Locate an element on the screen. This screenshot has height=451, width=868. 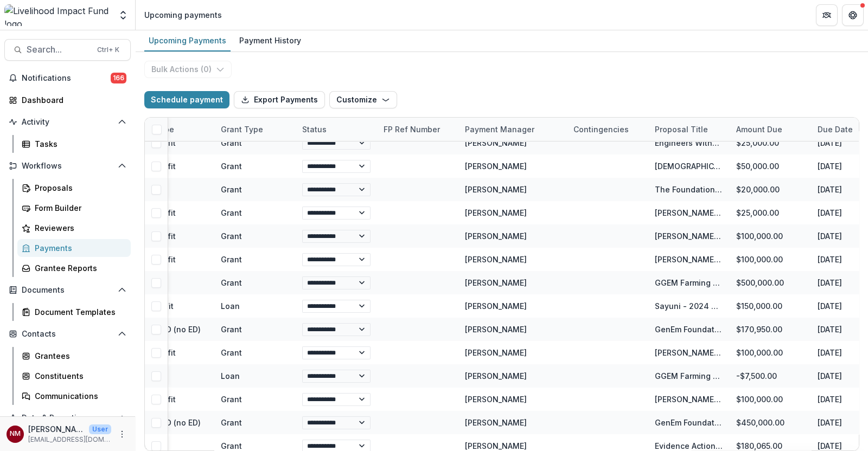
a: Reviewers is located at coordinates (74, 228).